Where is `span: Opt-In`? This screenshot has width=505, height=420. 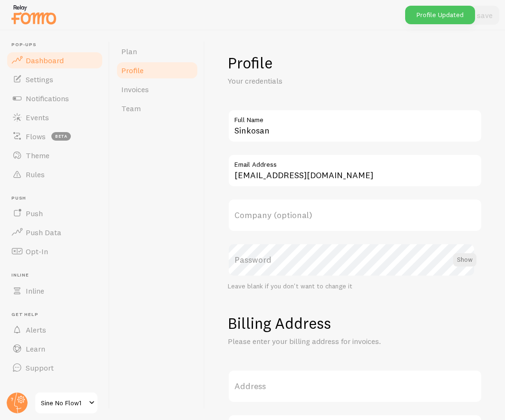
span: Opt-In is located at coordinates (37, 252).